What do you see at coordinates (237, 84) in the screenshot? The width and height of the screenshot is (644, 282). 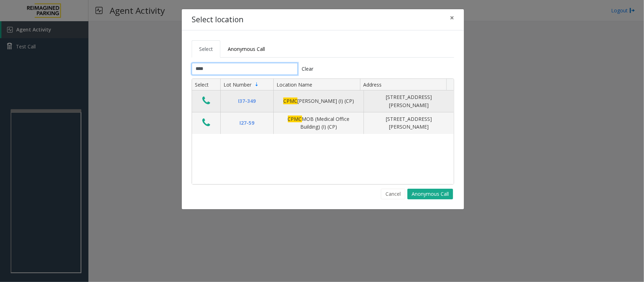 I see `span: Lot Number` at bounding box center [237, 84].